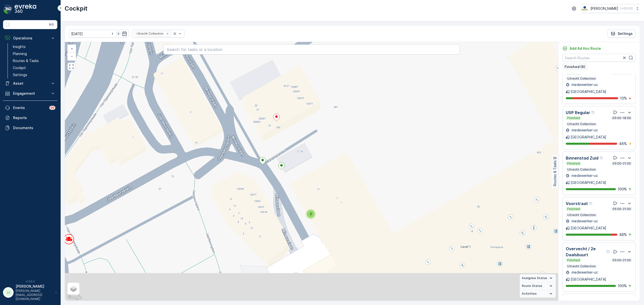 Image resolution: width=644 pixels, height=305 pixels. What do you see at coordinates (311, 50) in the screenshot?
I see `input: Search for tasks or a location` at bounding box center [311, 50].